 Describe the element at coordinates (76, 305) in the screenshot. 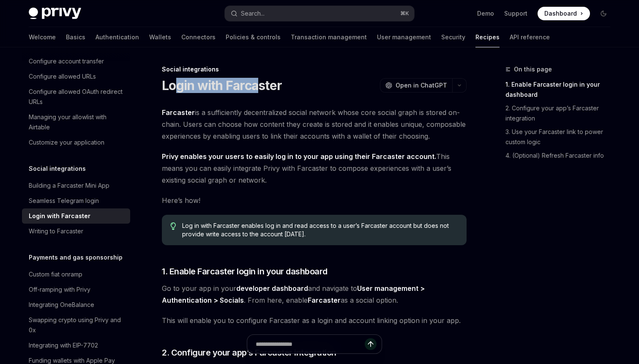

I see `a: Integrating OneBalance` at that location.